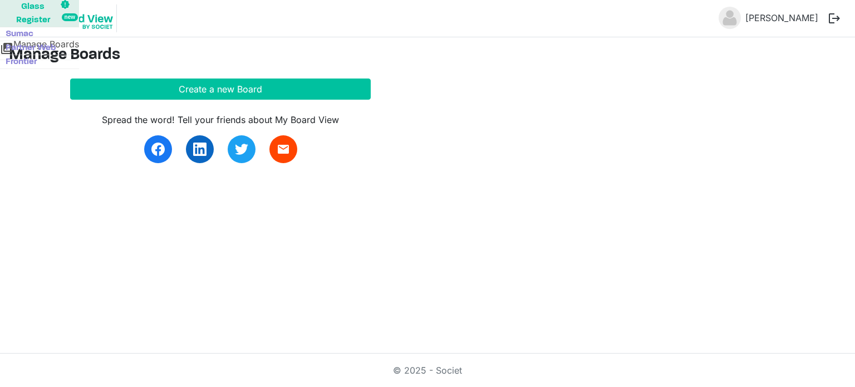 The image size is (855, 387). What do you see at coordinates (834, 18) in the screenshot?
I see `button: logout` at bounding box center [834, 18].